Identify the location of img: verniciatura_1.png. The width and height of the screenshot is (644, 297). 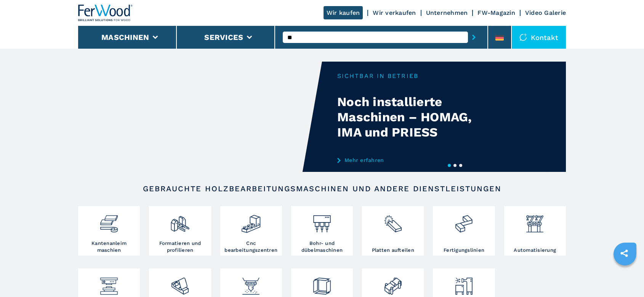
(251, 284).